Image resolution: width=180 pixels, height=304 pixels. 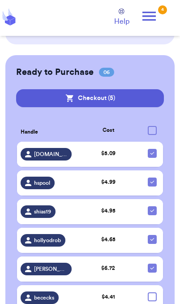 I want to click on span: Cost, so click(x=108, y=130).